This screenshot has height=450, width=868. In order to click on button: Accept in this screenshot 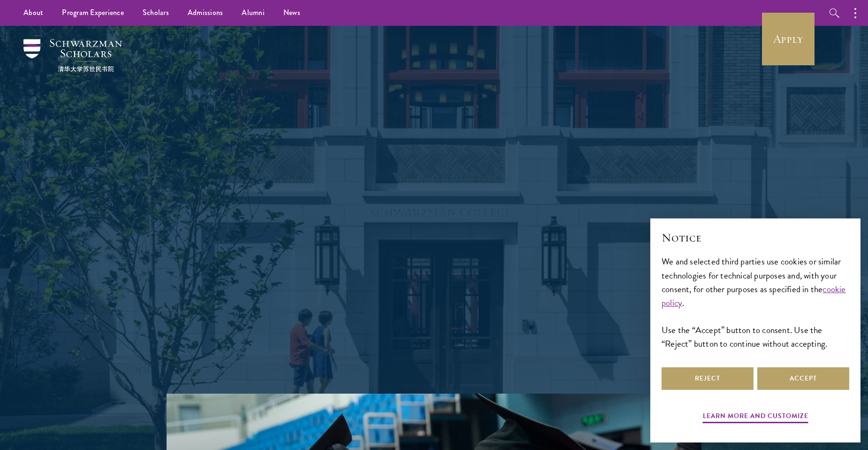, I will do `click(803, 378)`.